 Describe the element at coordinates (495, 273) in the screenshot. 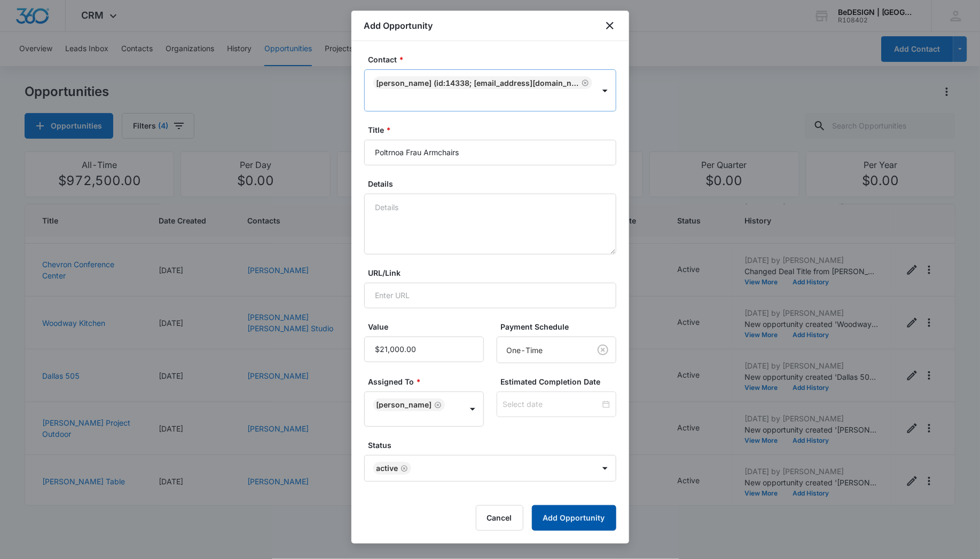

I see `label: URL/Link` at that location.